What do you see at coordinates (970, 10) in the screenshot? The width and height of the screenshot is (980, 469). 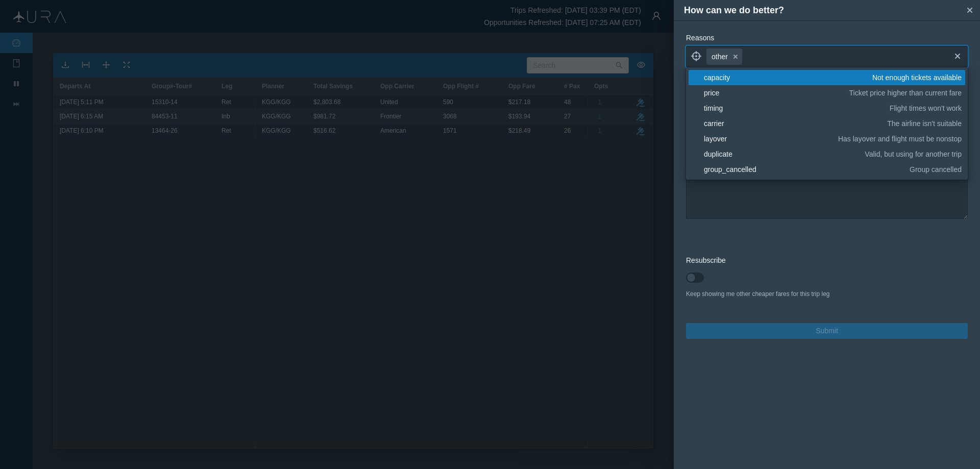 I see `button: Close` at bounding box center [970, 10].